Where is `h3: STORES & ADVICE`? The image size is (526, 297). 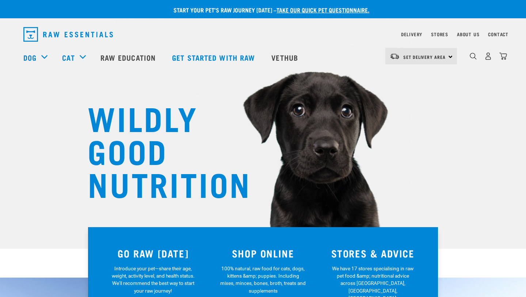 h3: STORES & ADVICE is located at coordinates (372, 253).